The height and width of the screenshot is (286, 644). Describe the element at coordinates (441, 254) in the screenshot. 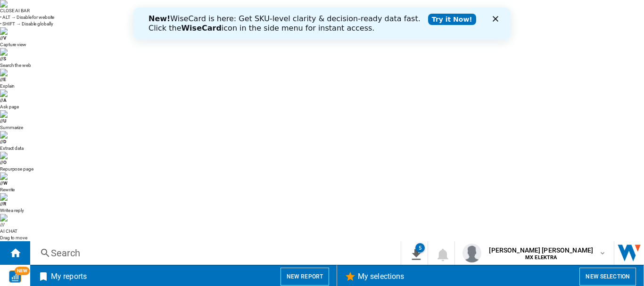

I see `button: 0 notification` at that location.